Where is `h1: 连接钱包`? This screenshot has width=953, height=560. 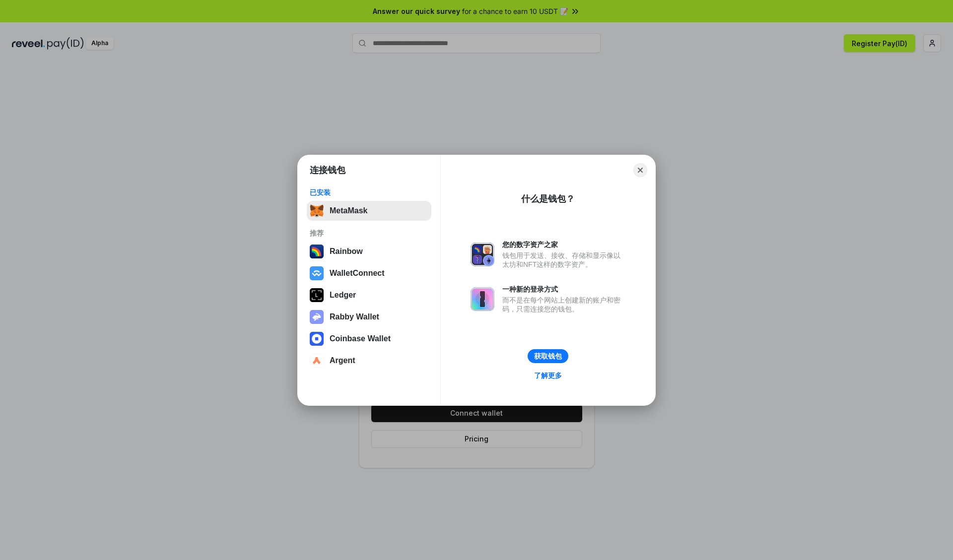 h1: 连接钱包 is located at coordinates (327, 170).